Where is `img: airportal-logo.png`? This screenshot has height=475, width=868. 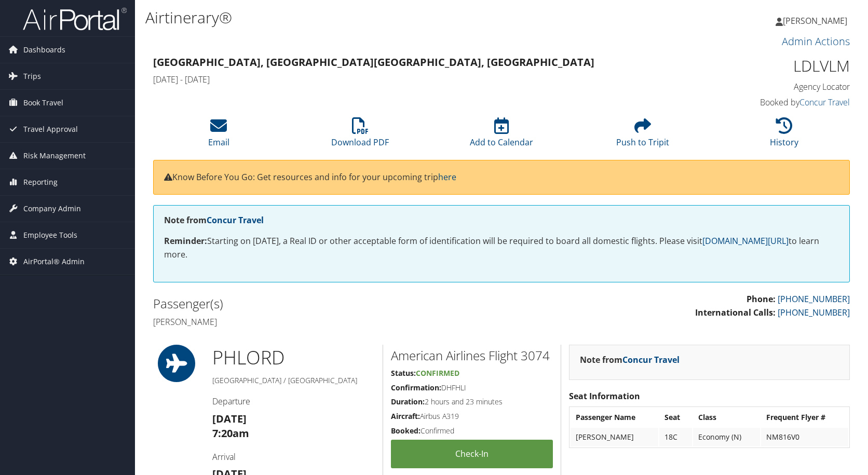 img: airportal-logo.png is located at coordinates (75, 19).